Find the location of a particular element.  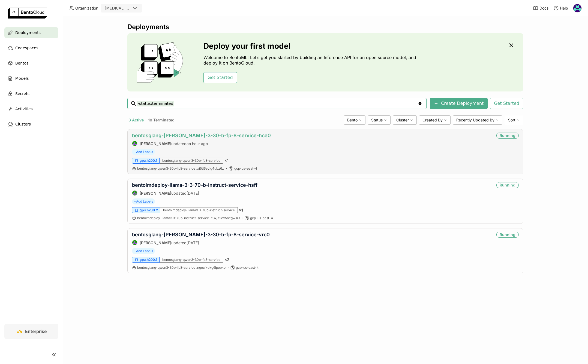

span: Bento is located at coordinates (352, 120).